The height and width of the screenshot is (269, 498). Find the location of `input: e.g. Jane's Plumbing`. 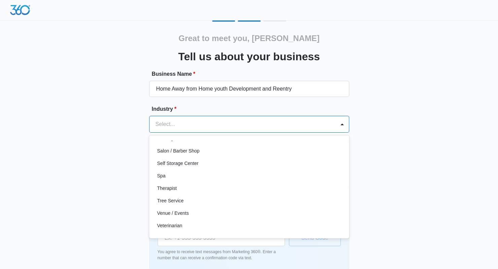

input: e.g. Jane's Plumbing is located at coordinates (249, 89).